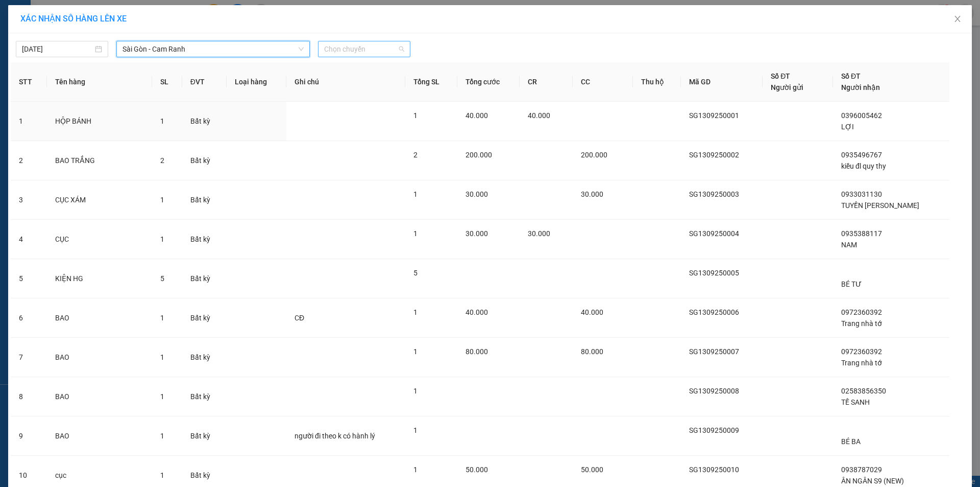 This screenshot has height=487, width=980. What do you see at coordinates (29, 397) in the screenshot?
I see `td: 8` at bounding box center [29, 397].